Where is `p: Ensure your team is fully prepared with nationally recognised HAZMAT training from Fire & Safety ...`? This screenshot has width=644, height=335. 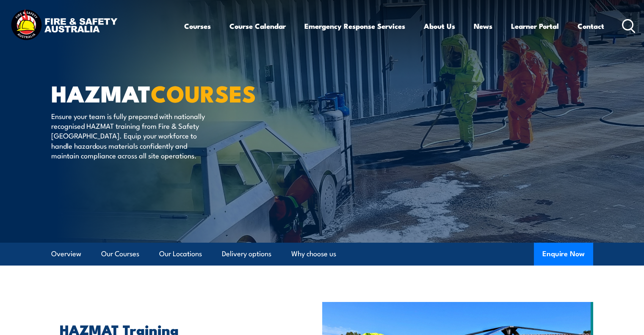 p: Ensure your team is fully prepared with nationally recognised HAZMAT training from Fire & Safety ... is located at coordinates (128, 135).